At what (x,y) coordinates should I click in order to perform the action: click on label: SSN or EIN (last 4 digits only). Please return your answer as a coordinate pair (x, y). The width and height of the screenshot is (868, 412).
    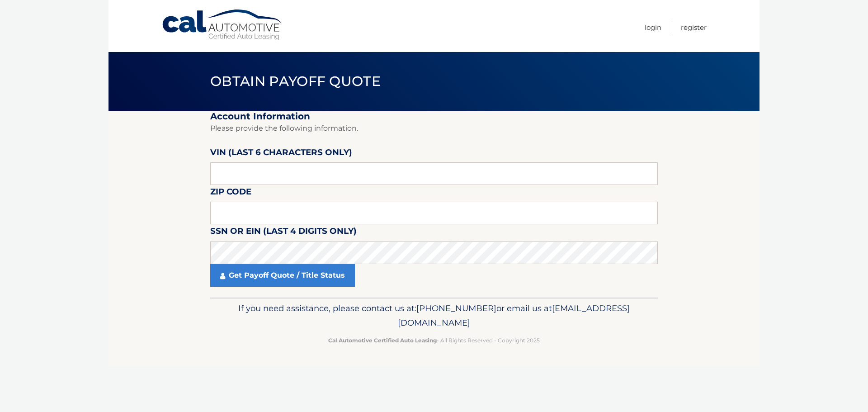
    Looking at the image, I should click on (283, 233).